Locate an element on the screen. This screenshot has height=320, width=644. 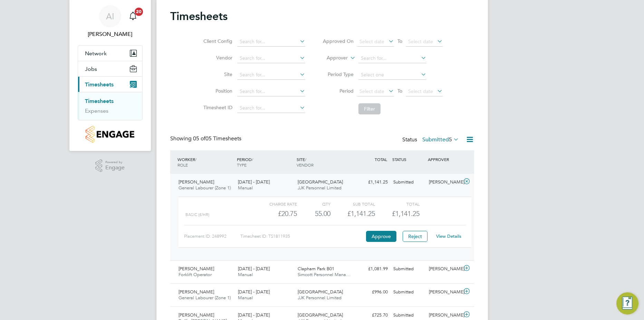
button: Network is located at coordinates (110, 53).